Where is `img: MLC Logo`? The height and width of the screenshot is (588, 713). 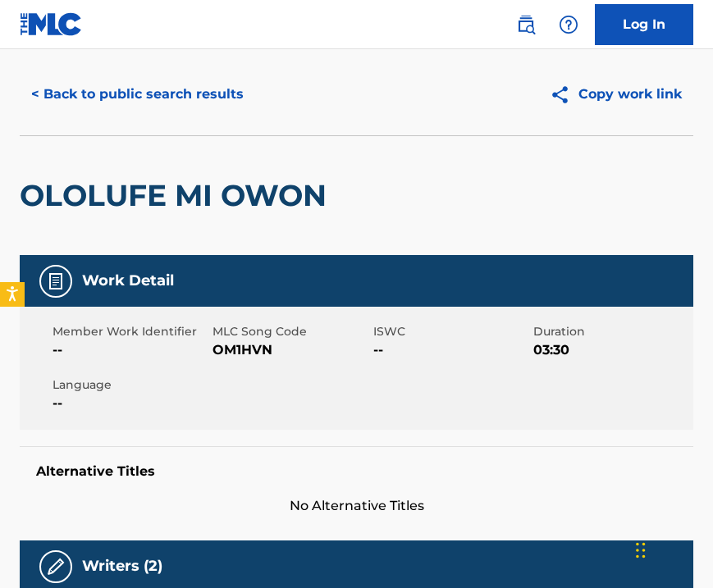
img: MLC Logo is located at coordinates (51, 23).